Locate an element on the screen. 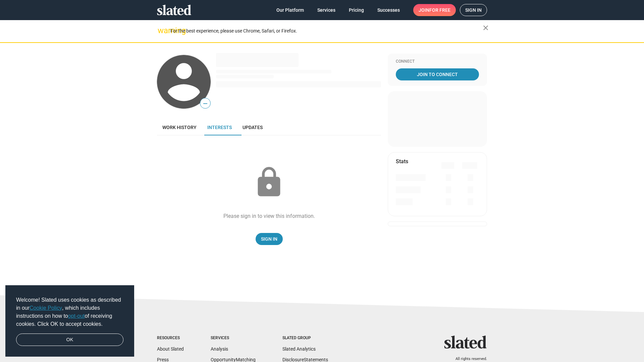 This screenshot has width=644, height=362. span: Sign in is located at coordinates (474, 10).